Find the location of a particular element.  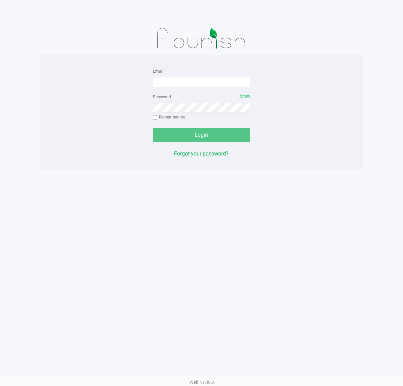

label: Remember me is located at coordinates (169, 117).